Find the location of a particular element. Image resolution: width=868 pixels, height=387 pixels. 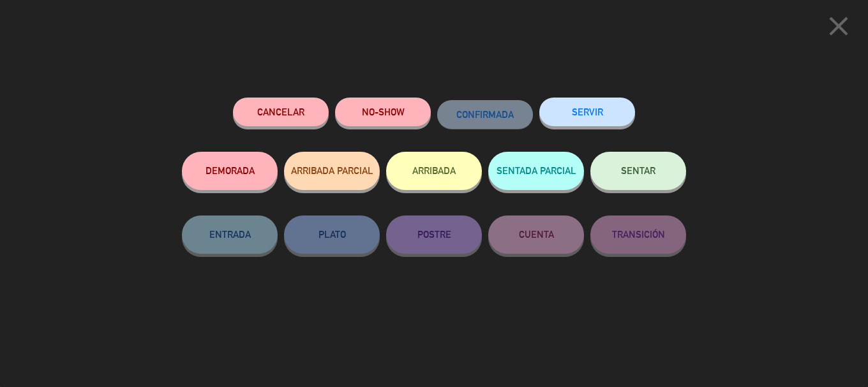

button: close is located at coordinates (839, 28).